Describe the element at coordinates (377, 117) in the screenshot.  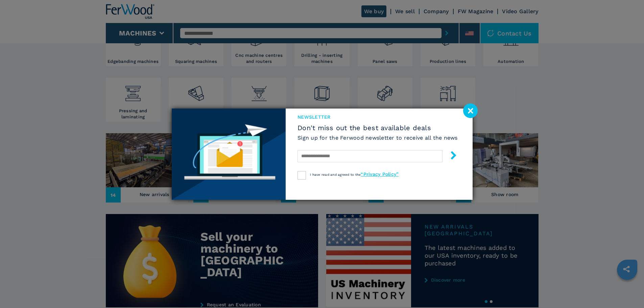
I see `span: newsletter` at that location.